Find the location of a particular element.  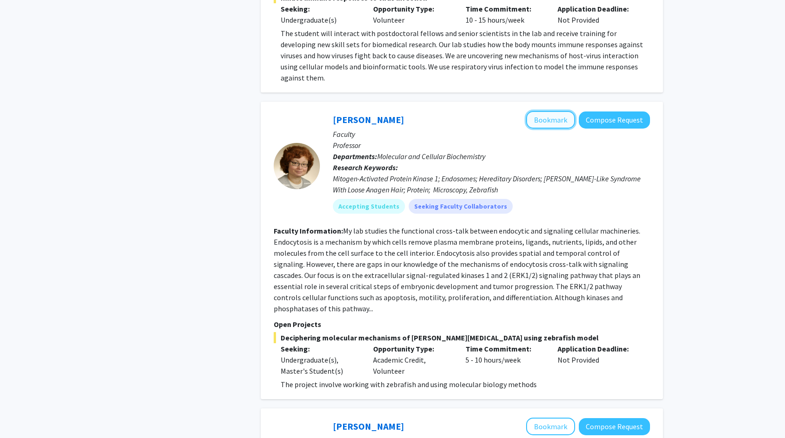

button: Add Jonathan Satin to Bookmarks is located at coordinates (551, 427).